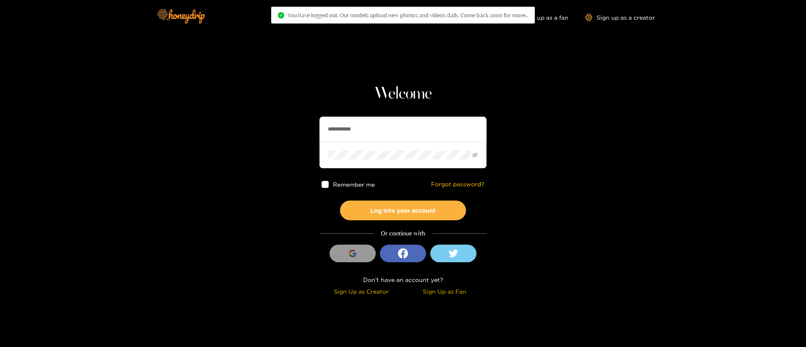 This screenshot has width=806, height=347. Describe the element at coordinates (475, 155) in the screenshot. I see `span: eye-invisible` at that location.